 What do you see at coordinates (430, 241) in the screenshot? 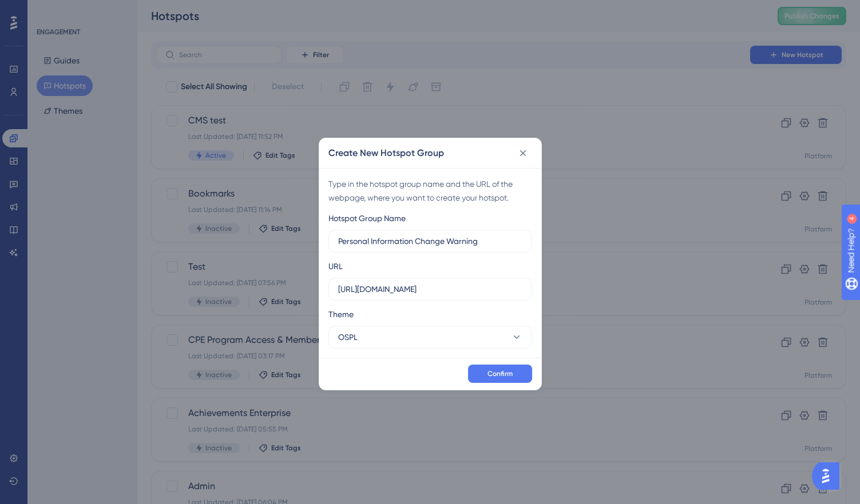
I see `input: How to Create` at bounding box center [430, 241].